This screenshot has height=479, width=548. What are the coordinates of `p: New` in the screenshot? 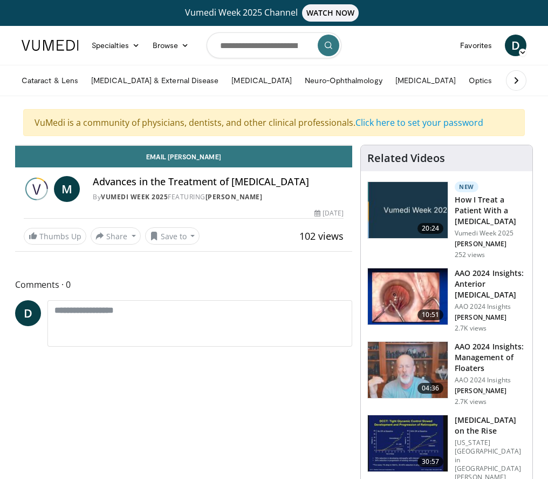 It's located at (467, 187).